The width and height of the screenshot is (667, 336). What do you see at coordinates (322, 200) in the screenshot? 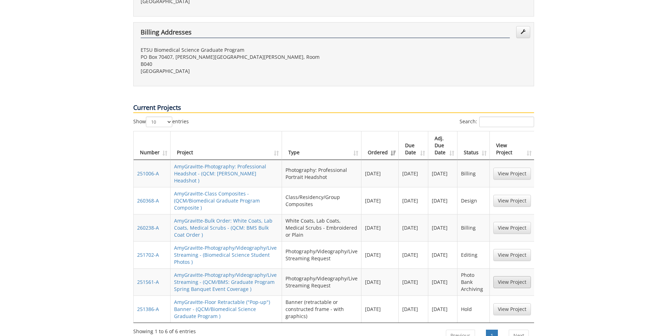
I see `td: Class/Residency/Group Composites` at bounding box center [322, 200].